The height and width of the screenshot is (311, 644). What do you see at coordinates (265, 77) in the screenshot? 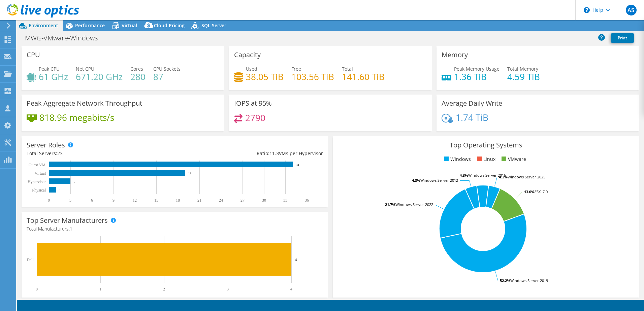
I see `h4: 38.05 TiB` at bounding box center [265, 77].